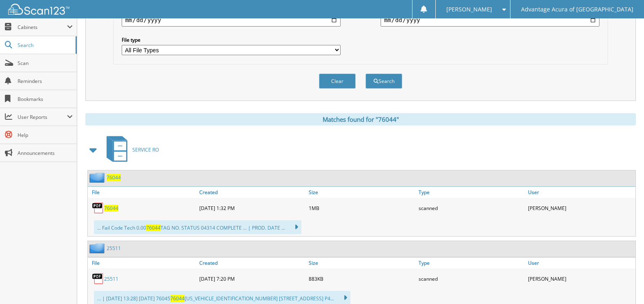 This screenshot has height=304, width=644. I want to click on span: Cabinets, so click(42, 27).